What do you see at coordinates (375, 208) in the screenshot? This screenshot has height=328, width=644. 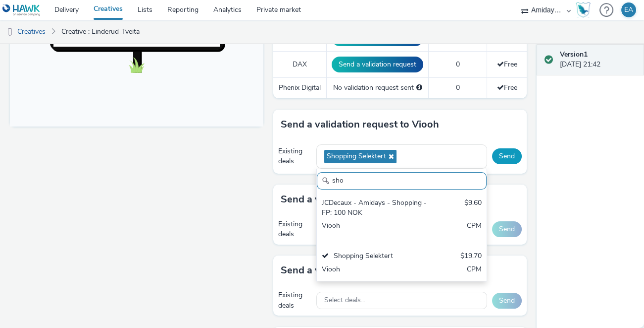 I see `div: JCDecaux - Amidays - Shopping - FP: 100 NOK` at bounding box center [375, 208].